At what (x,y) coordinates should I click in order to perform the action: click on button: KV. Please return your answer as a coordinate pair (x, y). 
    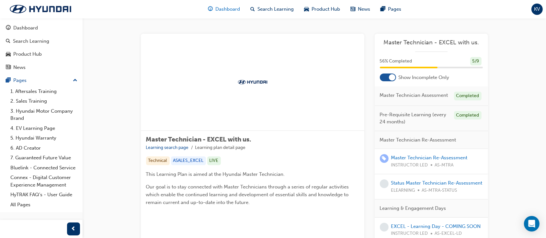
    Looking at the image, I should click on (537, 9).